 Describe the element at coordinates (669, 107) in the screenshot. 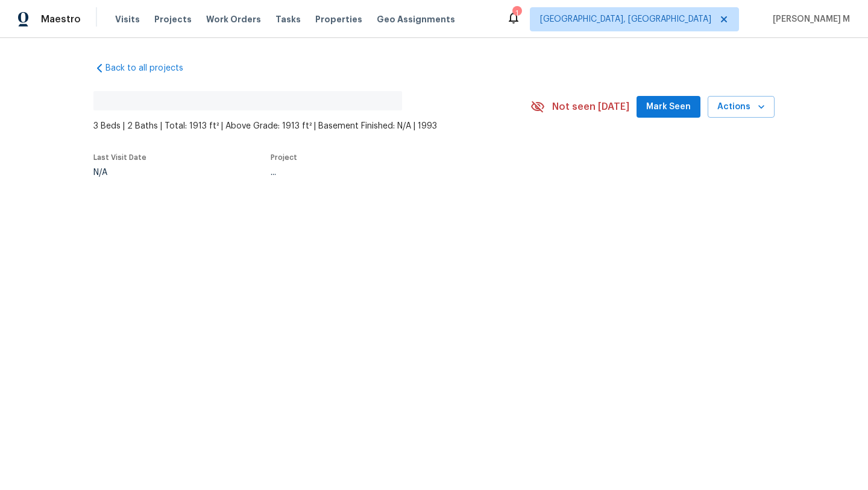

I see `button: Mark Seen` at that location.